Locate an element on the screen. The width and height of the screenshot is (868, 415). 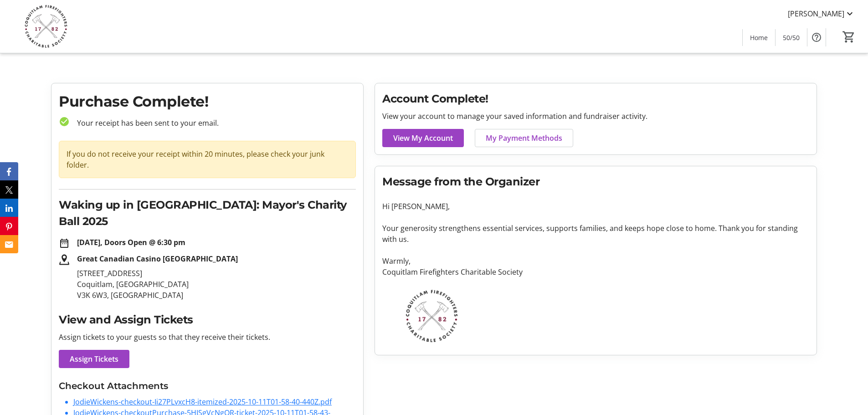
h1: Purchase Complete! is located at coordinates (207, 102).